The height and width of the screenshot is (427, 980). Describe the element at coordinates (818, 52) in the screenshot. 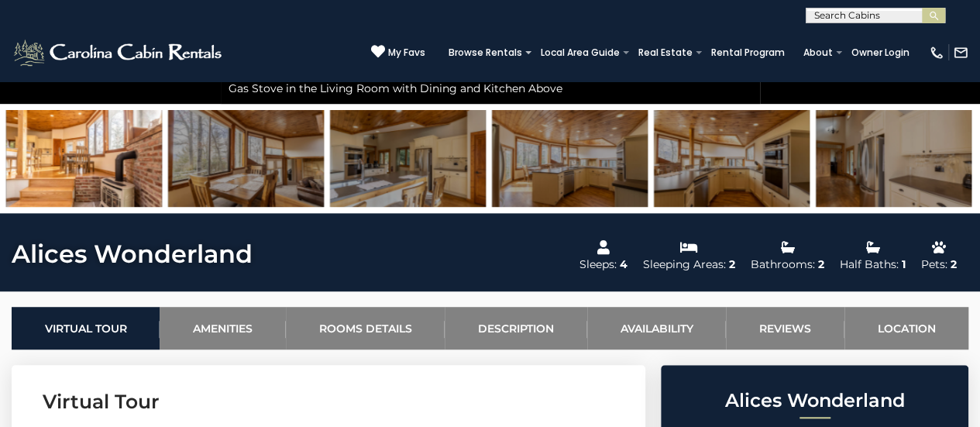

I see `a: About` at that location.